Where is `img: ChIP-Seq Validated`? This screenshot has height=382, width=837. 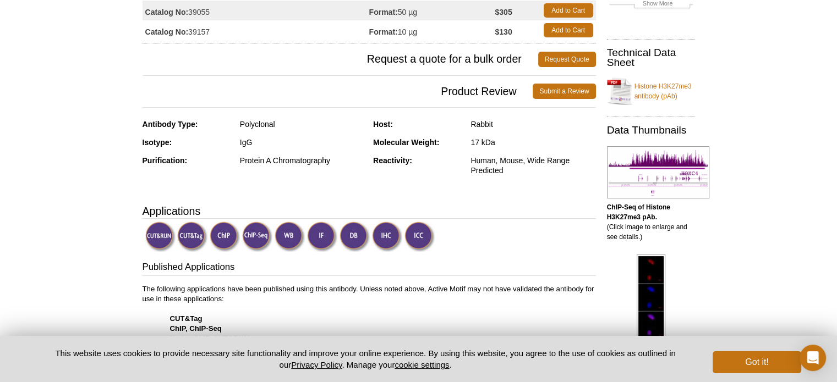 img: ChIP-Seq Validated is located at coordinates (257, 237).